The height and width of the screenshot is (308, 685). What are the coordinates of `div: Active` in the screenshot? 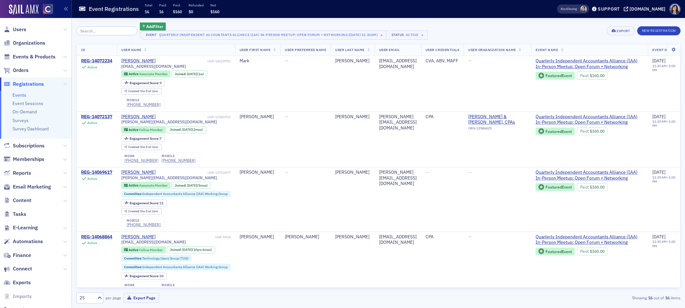 It's located at (92, 178).